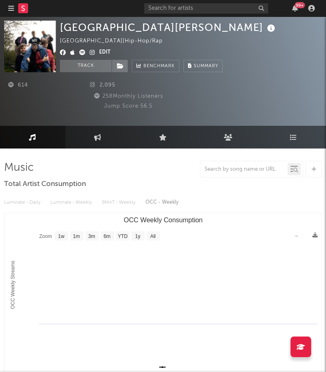  I want to click on span: Jump Score: 56.5, so click(128, 106).